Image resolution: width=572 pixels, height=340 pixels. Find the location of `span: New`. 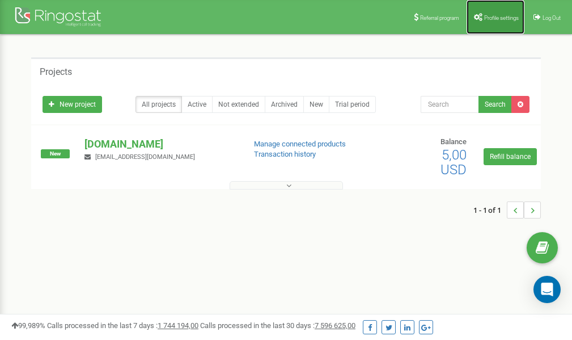

span: New is located at coordinates (55, 154).